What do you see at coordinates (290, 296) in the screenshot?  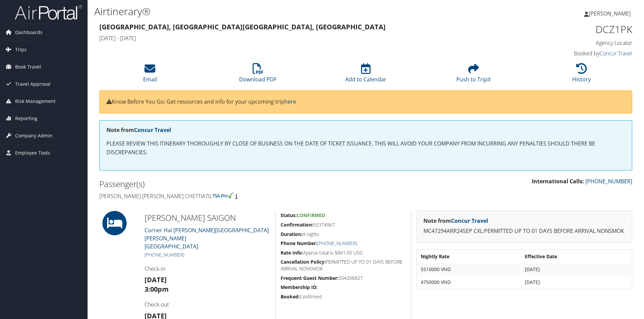 I see `strong: Booked:` at bounding box center [290, 296].